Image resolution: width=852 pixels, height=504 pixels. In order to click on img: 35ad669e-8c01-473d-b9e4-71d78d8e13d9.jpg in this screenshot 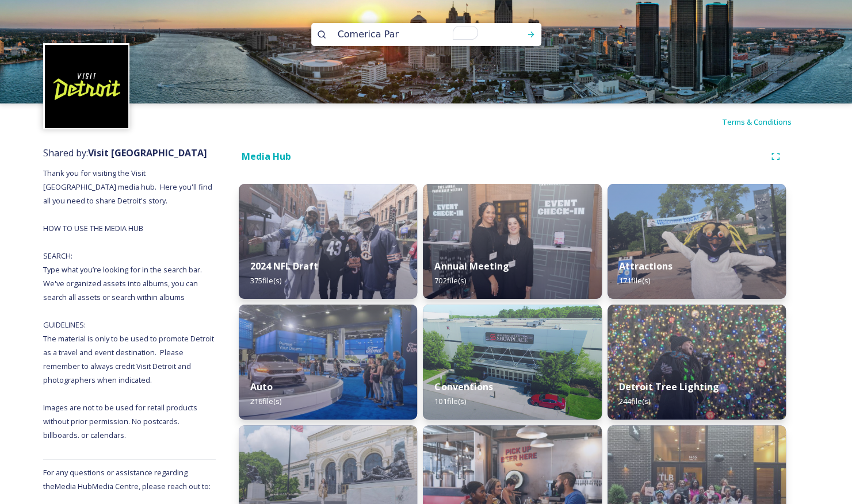, I will do `click(512, 363)`.